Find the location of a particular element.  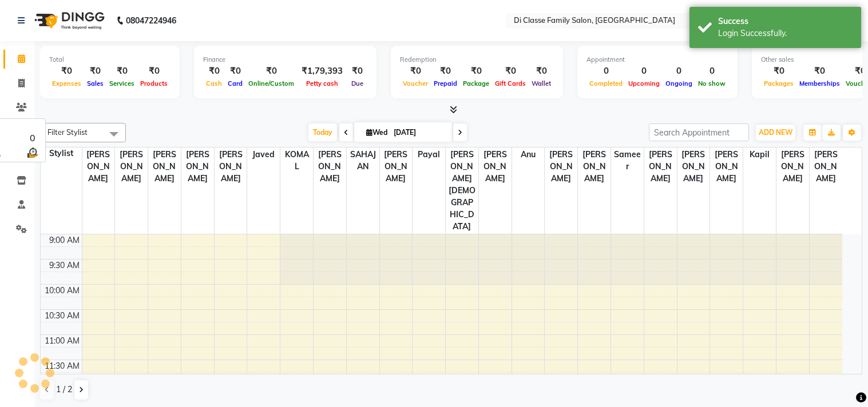

div: Stylist is located at coordinates (61, 153).